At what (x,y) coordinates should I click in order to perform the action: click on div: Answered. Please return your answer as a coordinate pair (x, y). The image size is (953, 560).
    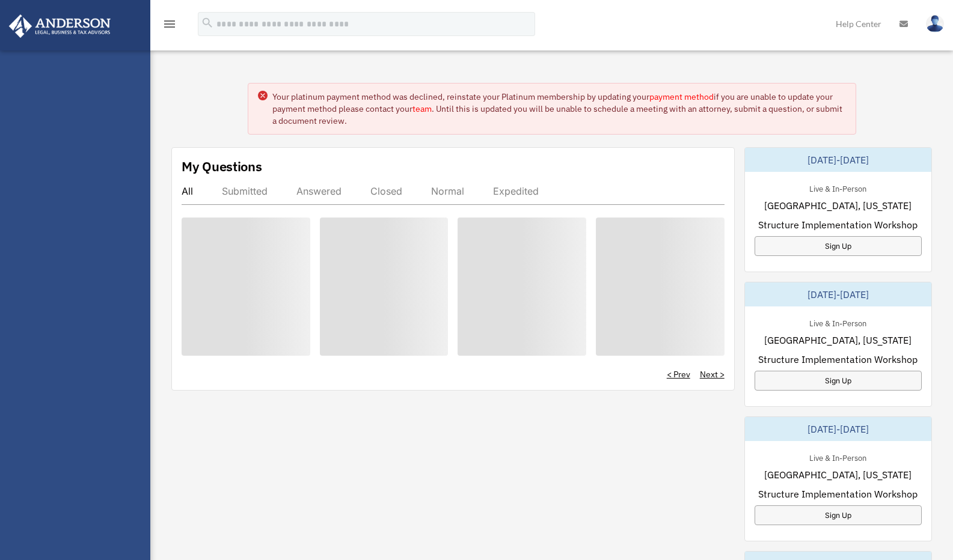
    Looking at the image, I should click on (319, 191).